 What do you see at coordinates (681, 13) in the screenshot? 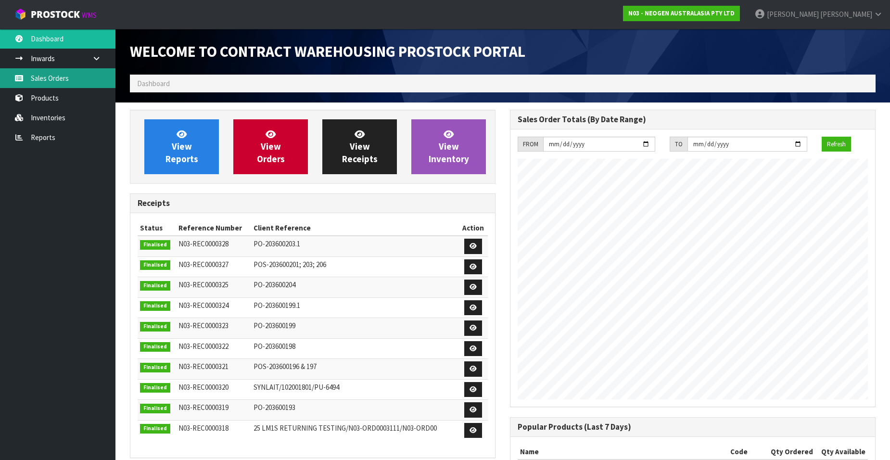
I see `strong: N03 - NEOGEN AUSTRALASIA PTY LTD` at bounding box center [681, 13].